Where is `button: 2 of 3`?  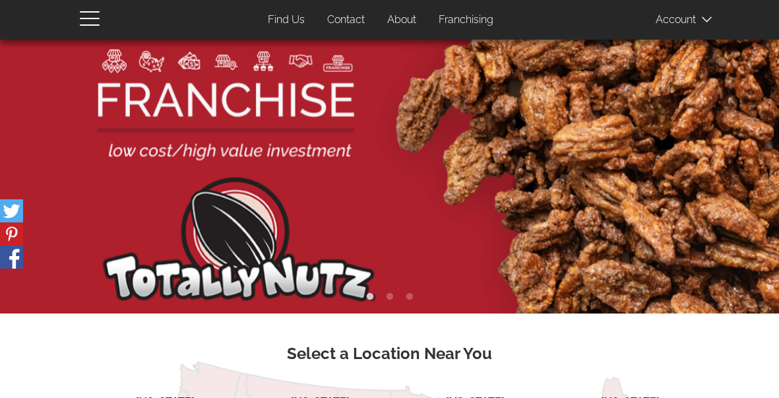 button: 2 of 3 is located at coordinates (390, 297).